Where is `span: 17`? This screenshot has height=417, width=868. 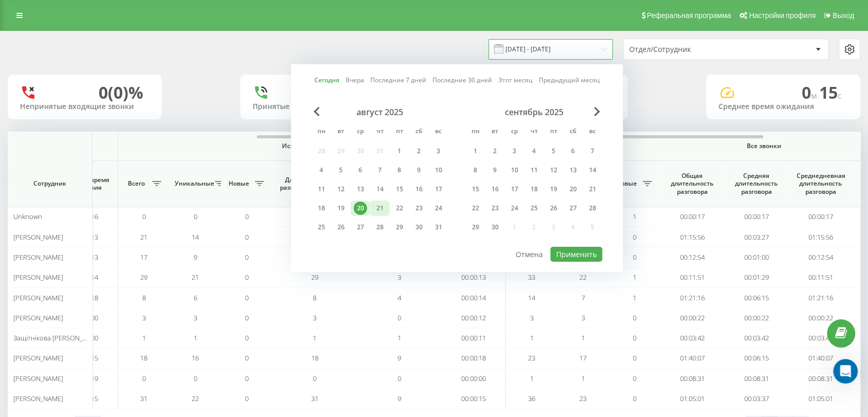 span: 17 is located at coordinates (583, 358).